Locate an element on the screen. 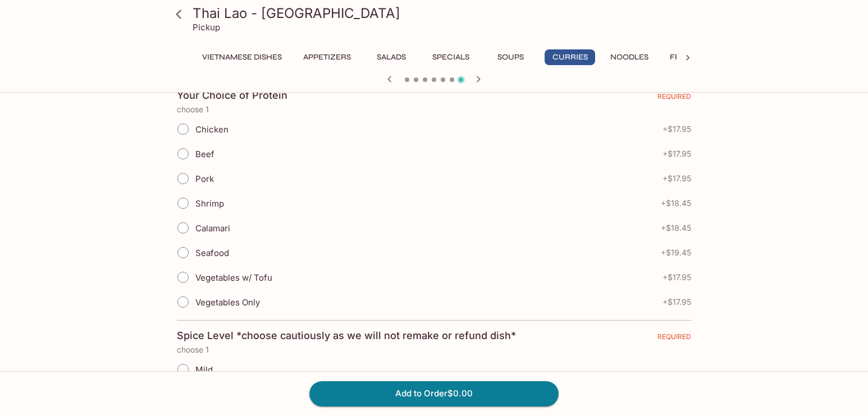 The image size is (868, 416). button: Appetizers is located at coordinates (327, 57).